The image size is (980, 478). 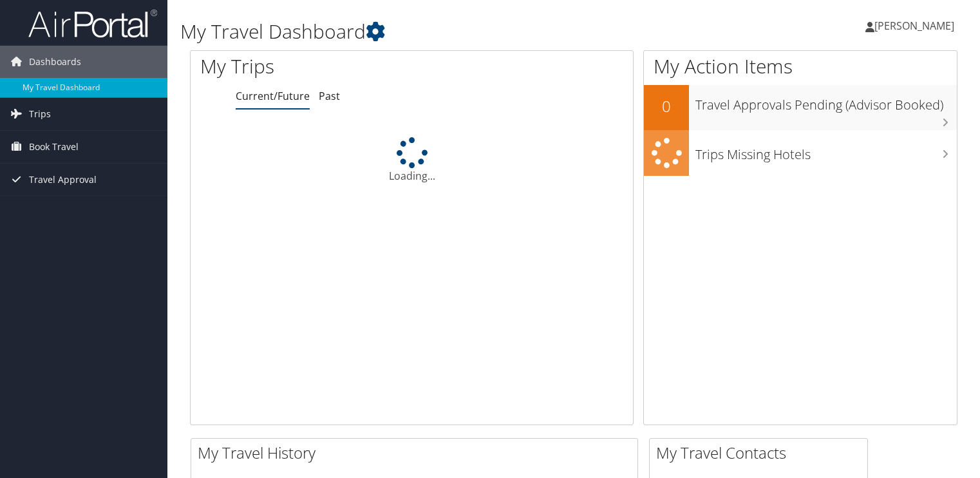 I want to click on h3: Trips Missing Hotels, so click(x=826, y=151).